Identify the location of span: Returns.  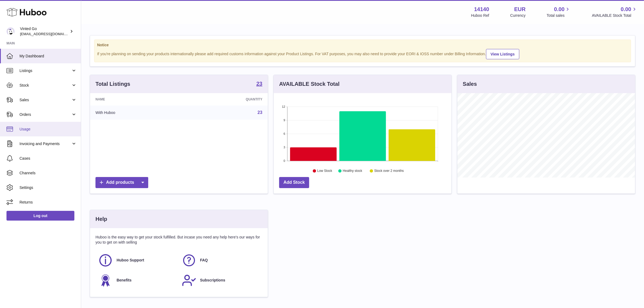
(48, 202).